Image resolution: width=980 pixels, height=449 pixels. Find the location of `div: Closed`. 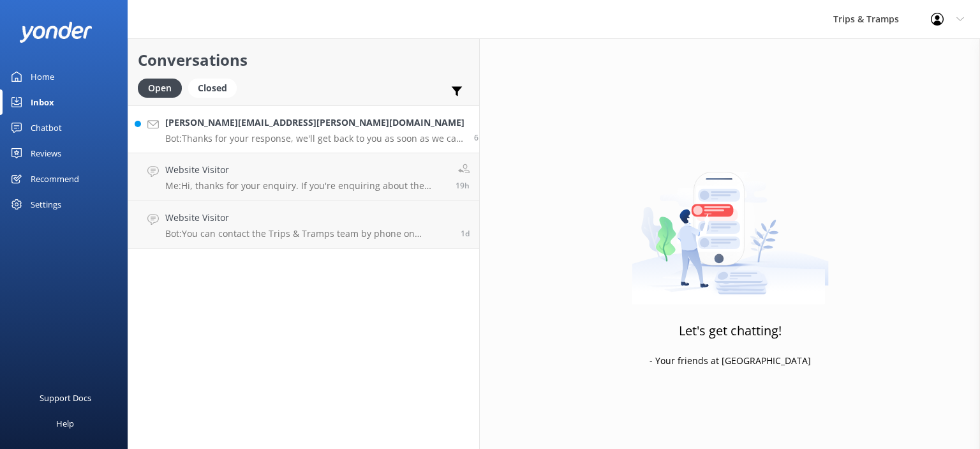

div: Closed is located at coordinates (212, 88).